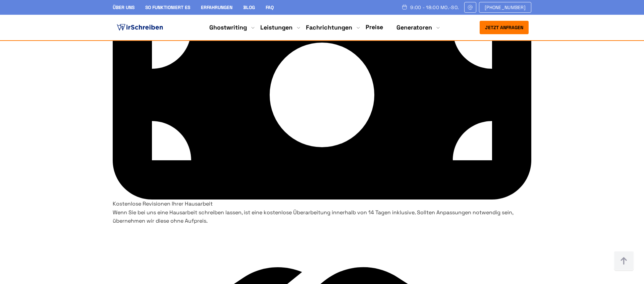 Image resolution: width=644 pixels, height=284 pixels. What do you see at coordinates (249, 7) in the screenshot?
I see `a: Blog` at bounding box center [249, 7].